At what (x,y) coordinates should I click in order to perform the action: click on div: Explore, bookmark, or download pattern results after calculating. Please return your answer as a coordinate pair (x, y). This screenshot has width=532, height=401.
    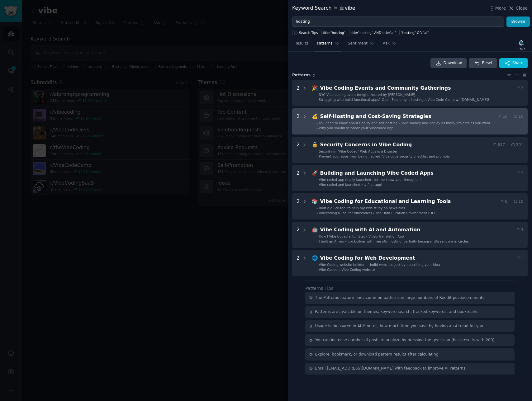
    Looking at the image, I should click on (377, 355).